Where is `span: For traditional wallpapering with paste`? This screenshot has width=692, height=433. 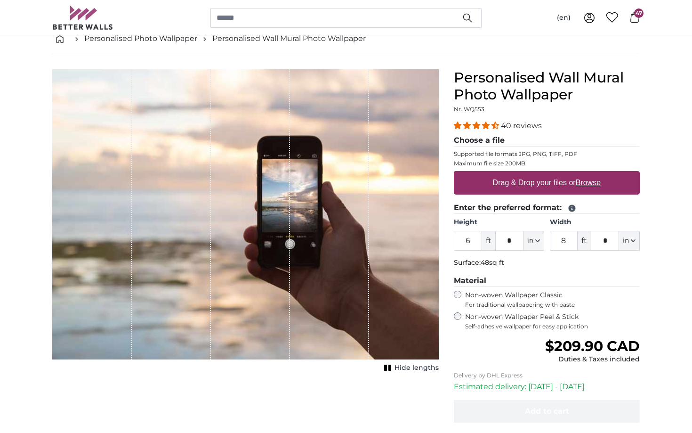
span: For traditional wallpapering with paste is located at coordinates (552, 305).